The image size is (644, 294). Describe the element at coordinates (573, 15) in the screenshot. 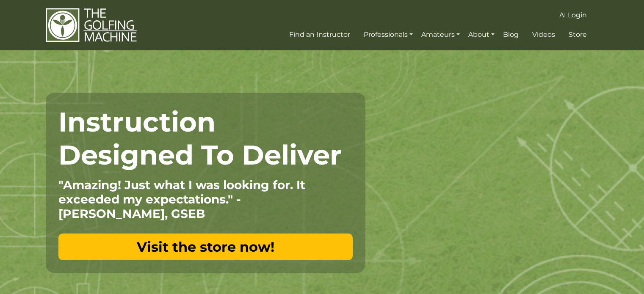

I see `span: AI Login` at that location.